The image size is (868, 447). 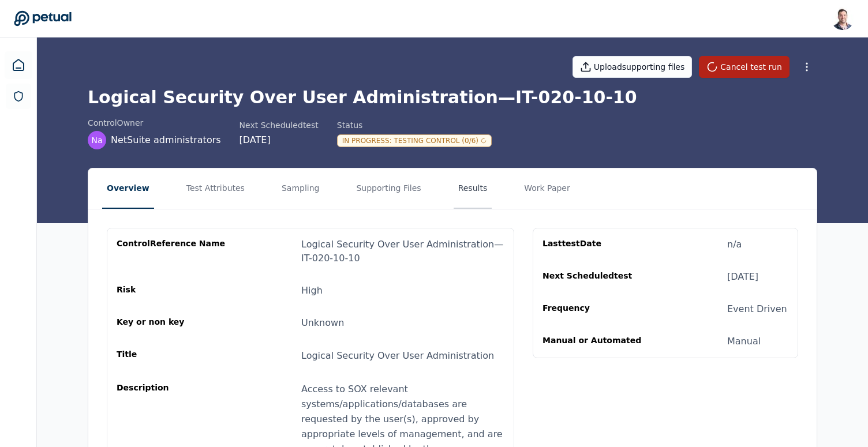 What do you see at coordinates (758, 309) in the screenshot?
I see `div: Event Driven` at bounding box center [758, 309].